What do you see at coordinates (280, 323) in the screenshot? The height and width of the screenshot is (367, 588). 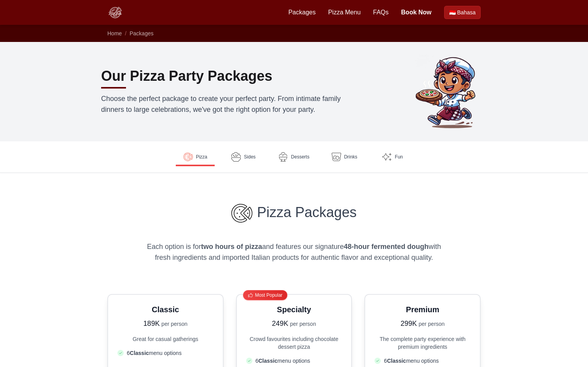 I see `span: 249K` at bounding box center [280, 323].